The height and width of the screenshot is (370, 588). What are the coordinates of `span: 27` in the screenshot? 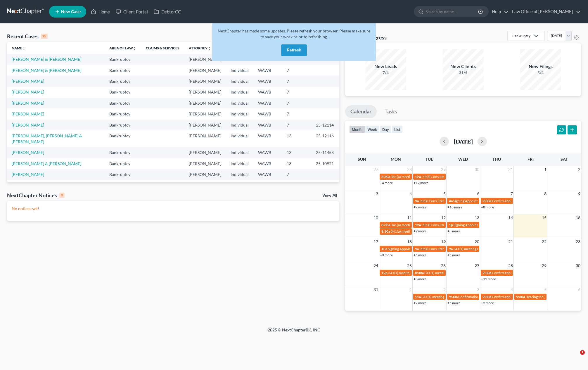 It's located at (376, 169).